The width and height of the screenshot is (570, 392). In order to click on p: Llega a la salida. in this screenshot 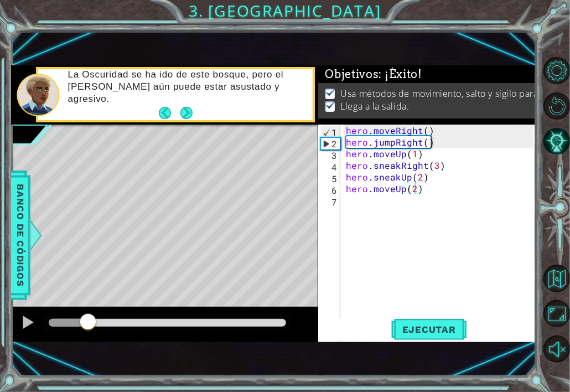, I will do `click(374, 106)`.